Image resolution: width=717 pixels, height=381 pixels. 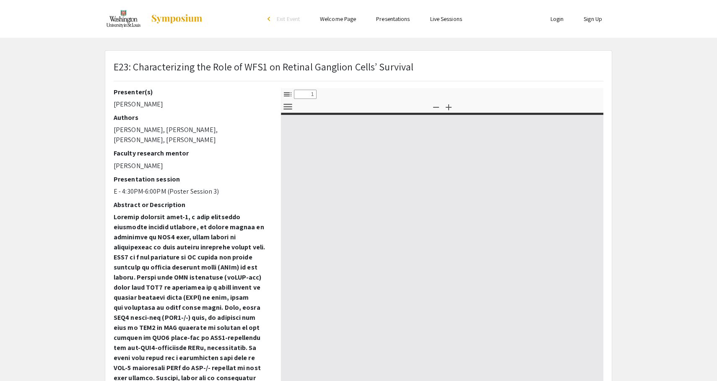 I want to click on button: Tools, so click(x=288, y=107).